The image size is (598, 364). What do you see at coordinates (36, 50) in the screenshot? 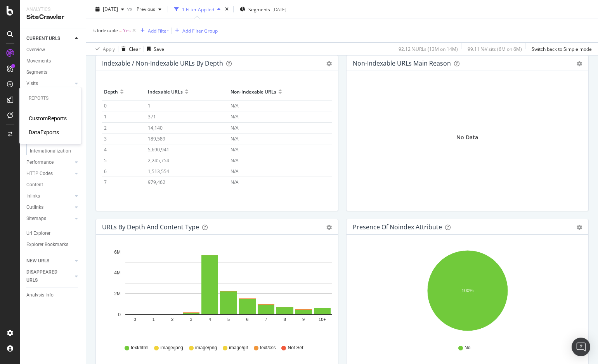
I see `div: Overview` at bounding box center [36, 50].